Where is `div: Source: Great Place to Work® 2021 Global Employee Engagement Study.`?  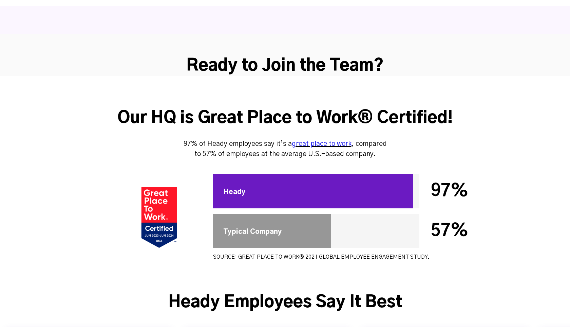 div: Source: Great Place to Work® 2021 Global Employee Engagement Study. is located at coordinates (339, 257).